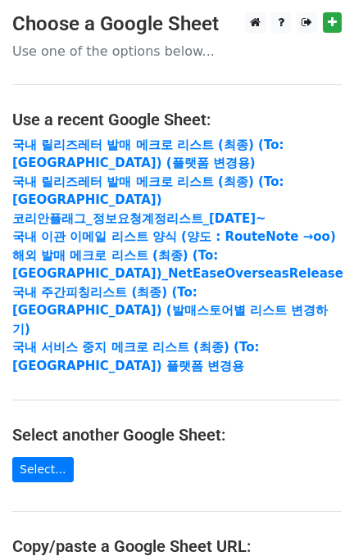 The width and height of the screenshot is (354, 556). Describe the element at coordinates (177, 51) in the screenshot. I see `p: Use one of the options below...` at that location.